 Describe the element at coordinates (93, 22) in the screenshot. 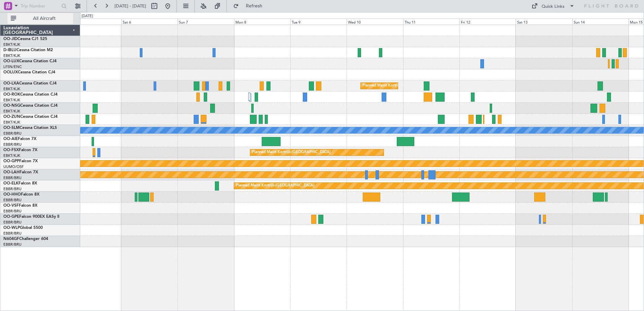

I see `div: Fri 5` at that location.